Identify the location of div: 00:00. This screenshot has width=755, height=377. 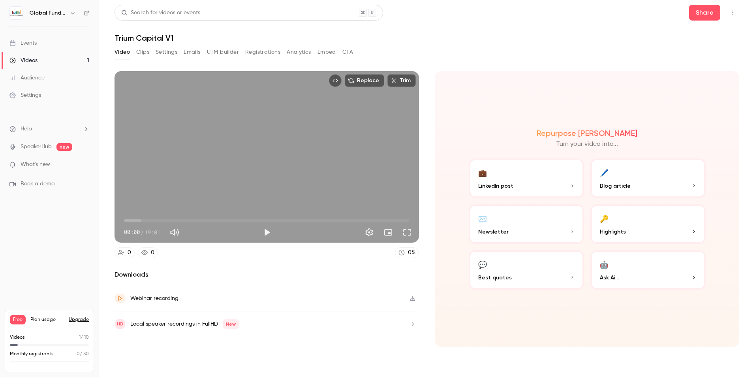
(142, 232).